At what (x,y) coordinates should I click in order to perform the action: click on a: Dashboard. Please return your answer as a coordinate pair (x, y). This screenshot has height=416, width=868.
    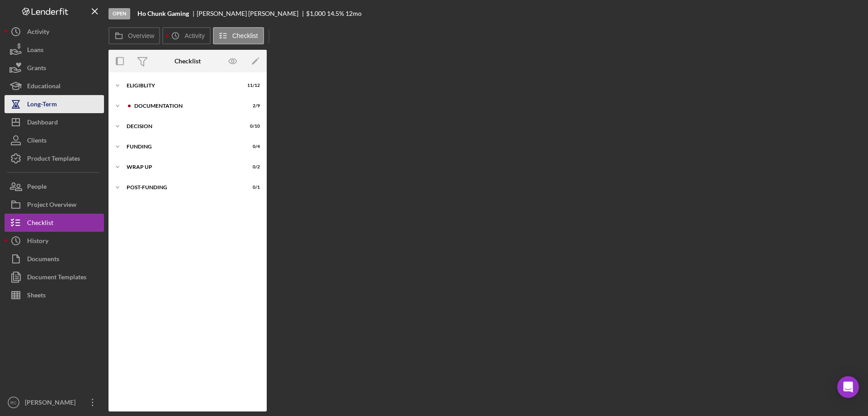
    Looking at the image, I should click on (54, 122).